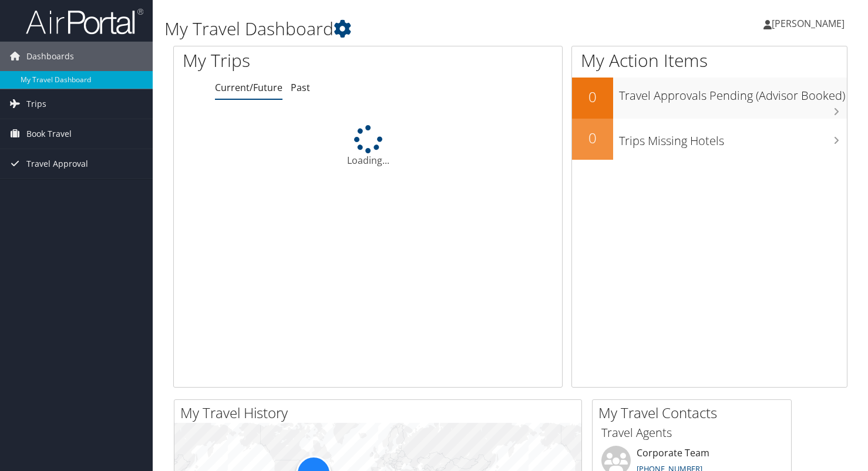  Describe the element at coordinates (733, 93) in the screenshot. I see `h3: Travel Approvals Pending (Advisor Booked)` at that location.